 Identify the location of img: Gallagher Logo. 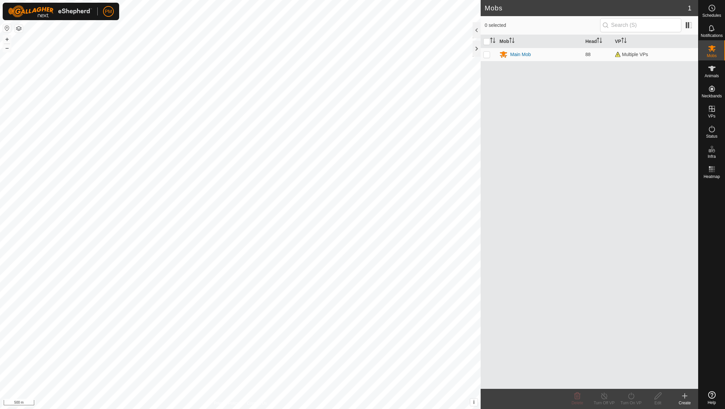
(50, 11).